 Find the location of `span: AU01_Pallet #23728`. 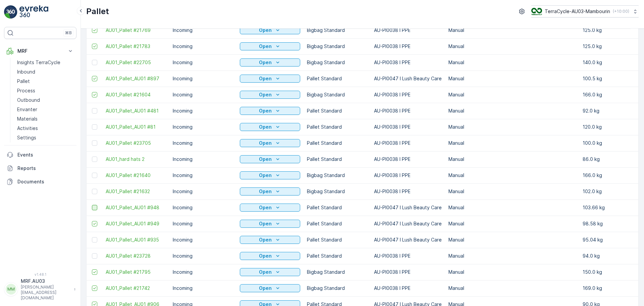

span: AU01_Pallet #23728 is located at coordinates (136, 256).